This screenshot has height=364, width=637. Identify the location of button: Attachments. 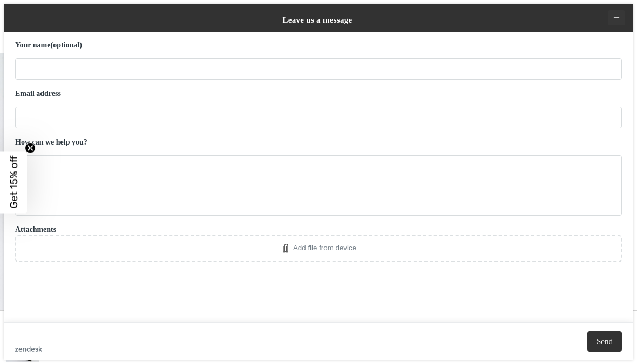
(318, 249).